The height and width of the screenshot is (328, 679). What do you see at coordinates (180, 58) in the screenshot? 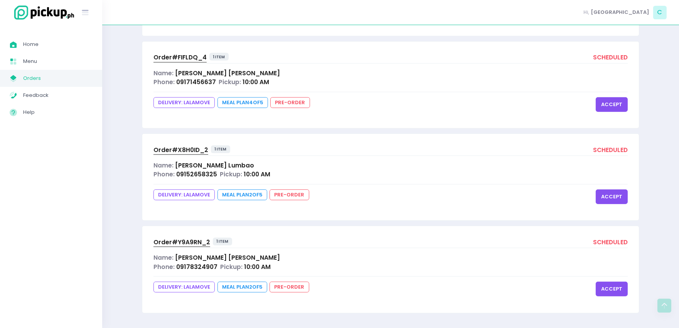
I see `a: Order#FIFLDQ_4` at bounding box center [180, 58].